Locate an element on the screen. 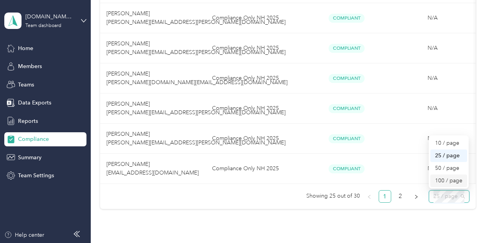 This screenshot has width=489, height=243. div: 50 / page is located at coordinates (449, 168).